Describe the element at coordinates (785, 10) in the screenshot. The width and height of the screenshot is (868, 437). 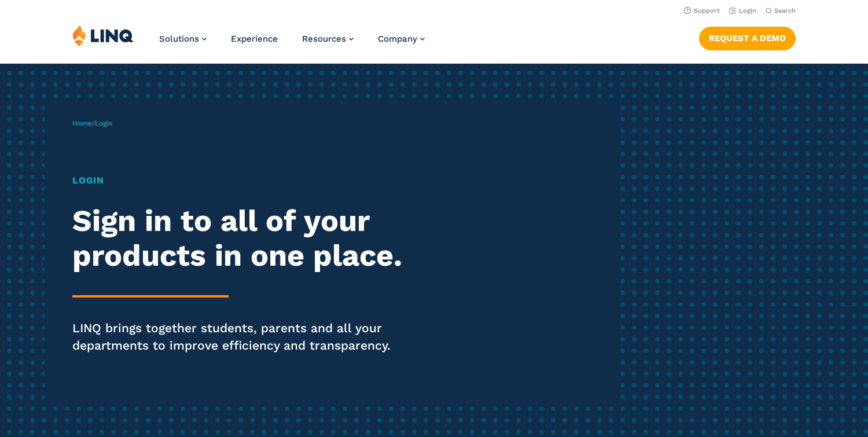
I see `span: Search` at that location.